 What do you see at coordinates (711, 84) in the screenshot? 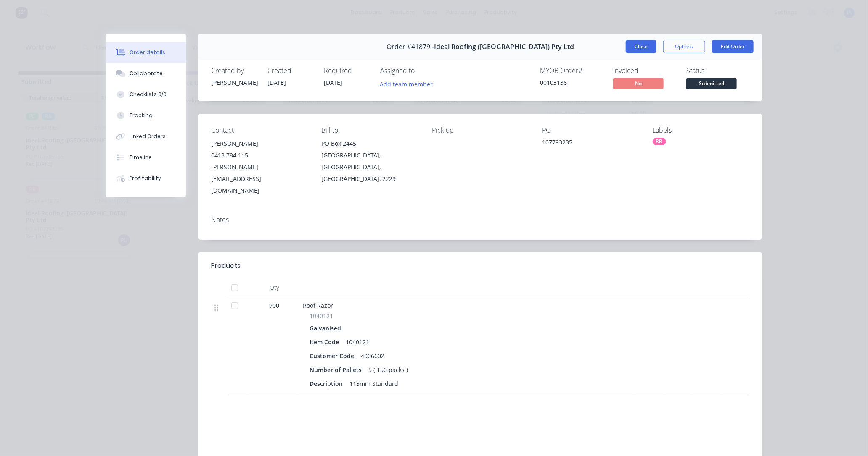
I see `button: Submitted` at bounding box center [711, 84].